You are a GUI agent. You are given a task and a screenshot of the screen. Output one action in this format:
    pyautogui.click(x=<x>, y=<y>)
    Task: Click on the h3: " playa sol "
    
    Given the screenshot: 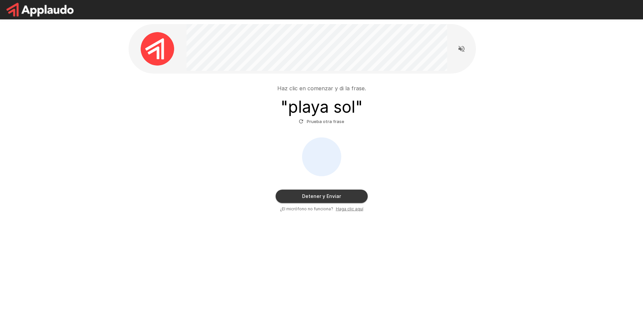 What is the action you would take?
    pyautogui.click(x=321, y=107)
    